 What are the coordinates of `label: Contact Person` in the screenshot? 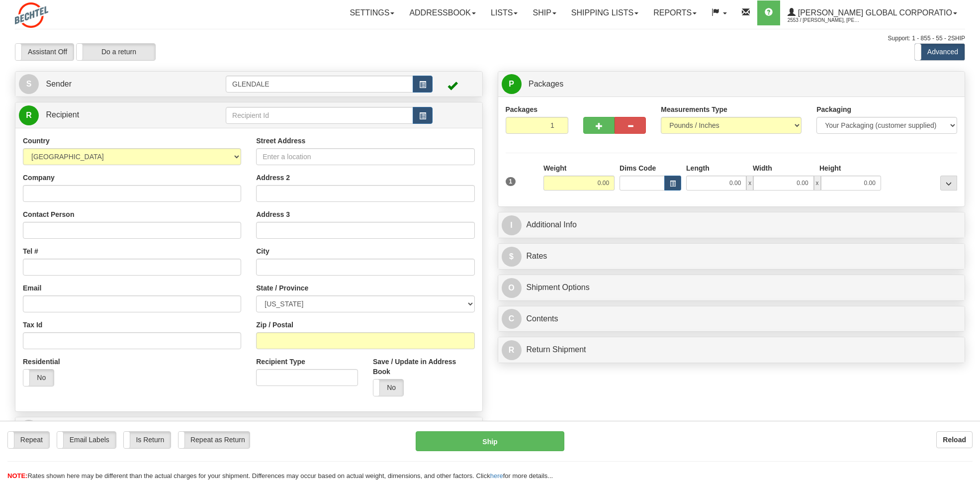 It's located at (48, 215).